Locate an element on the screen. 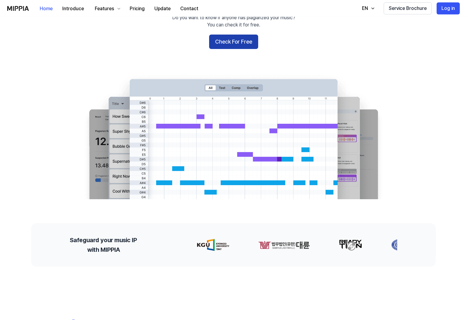 The height and width of the screenshot is (320, 467). button: Features is located at coordinates (107, 9).